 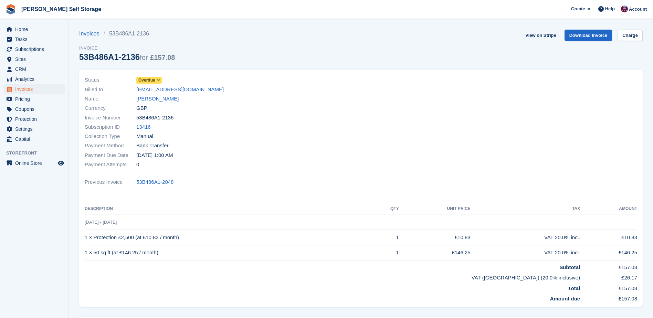 What do you see at coordinates (127, 57) in the screenshot?
I see `div: 53B486A1-2136` at bounding box center [127, 57].